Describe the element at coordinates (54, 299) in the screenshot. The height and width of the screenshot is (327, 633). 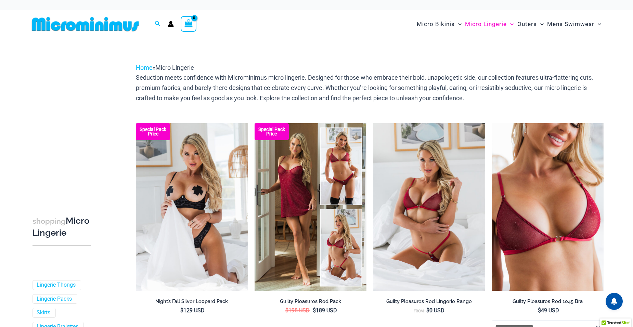
I see `a: Lingerie Packs` at that location.